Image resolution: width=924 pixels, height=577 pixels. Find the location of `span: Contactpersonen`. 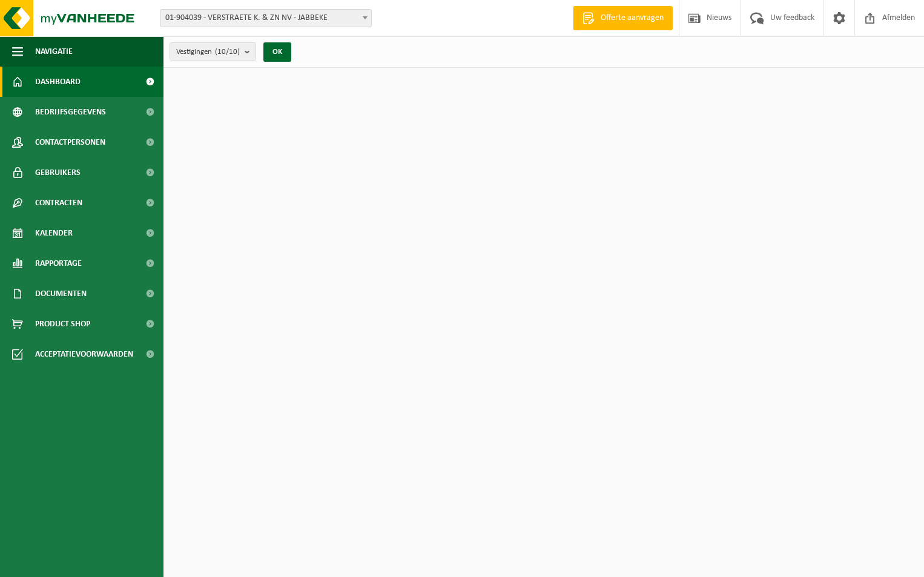

span: Contactpersonen is located at coordinates (70, 142).